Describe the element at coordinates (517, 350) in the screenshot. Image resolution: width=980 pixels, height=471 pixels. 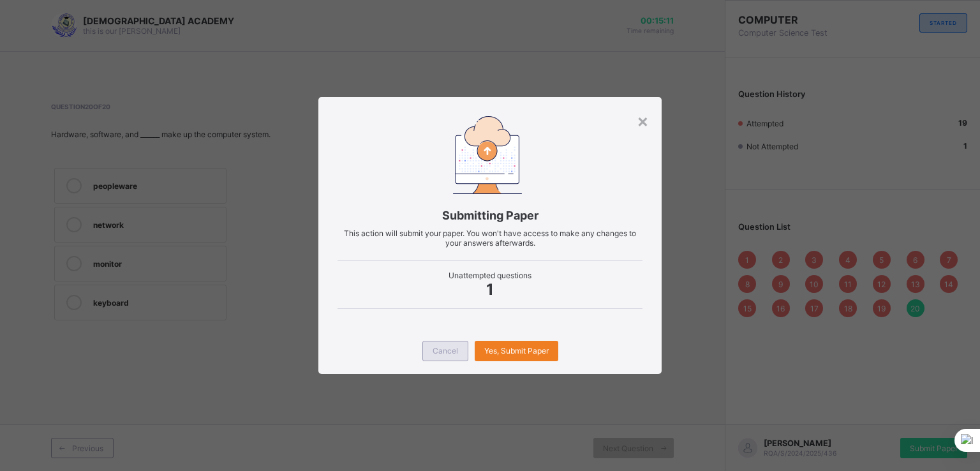
I see `span: Yes, Submit Paper` at that location.